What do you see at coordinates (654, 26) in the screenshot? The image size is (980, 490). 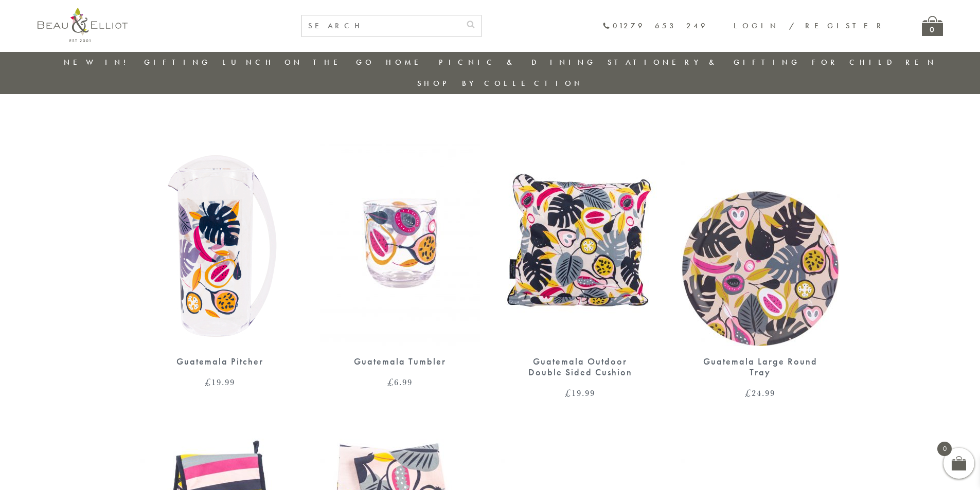 I see `a: 01279 653 249` at bounding box center [654, 26].